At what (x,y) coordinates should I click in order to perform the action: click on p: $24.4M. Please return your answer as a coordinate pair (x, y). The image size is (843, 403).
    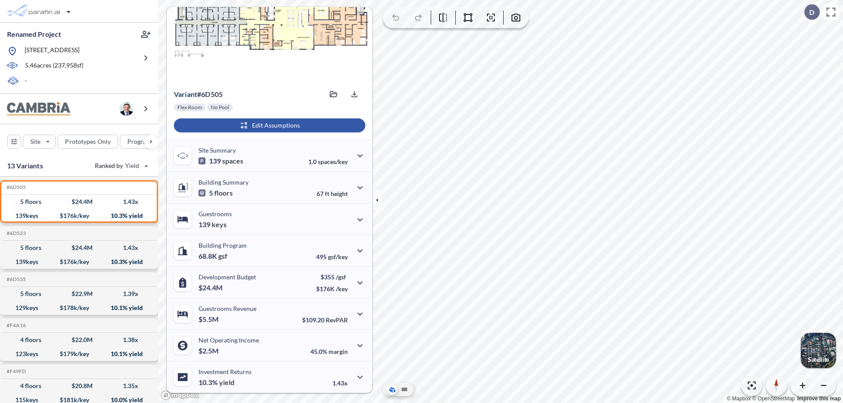
    Looking at the image, I should click on (211, 288).